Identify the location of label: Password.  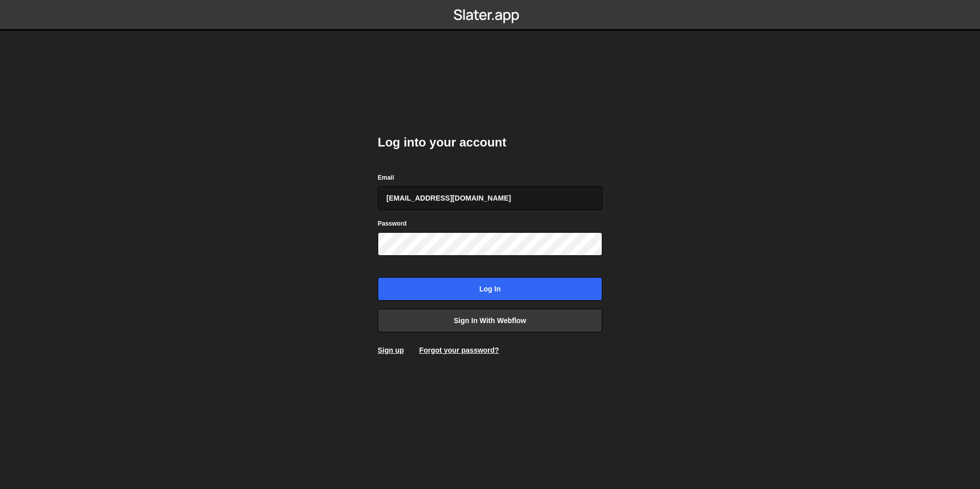
(392, 224).